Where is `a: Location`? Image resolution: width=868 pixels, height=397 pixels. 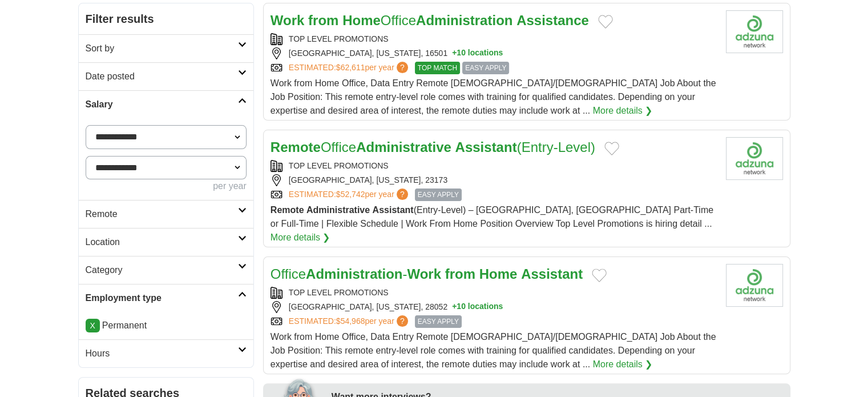
a: Location is located at coordinates (166, 242).